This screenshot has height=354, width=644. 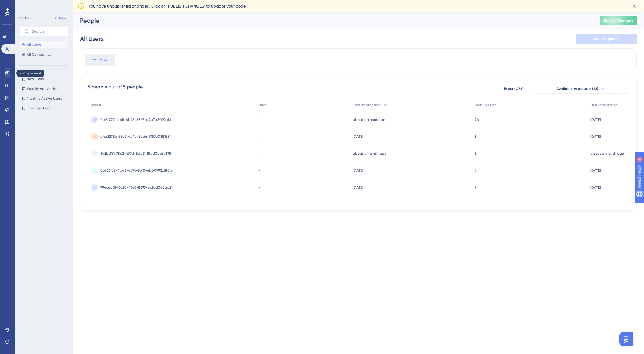 What do you see at coordinates (115, 87) in the screenshot?
I see `div: out of` at bounding box center [115, 87].